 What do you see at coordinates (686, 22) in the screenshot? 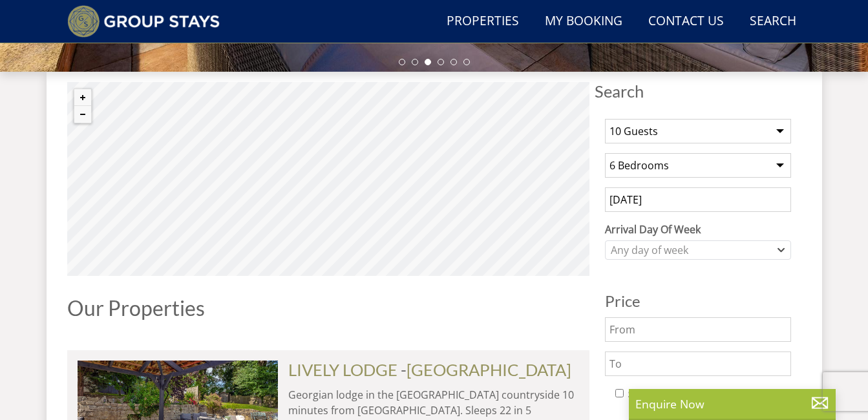
I see `a: Contact Us` at bounding box center [686, 22].